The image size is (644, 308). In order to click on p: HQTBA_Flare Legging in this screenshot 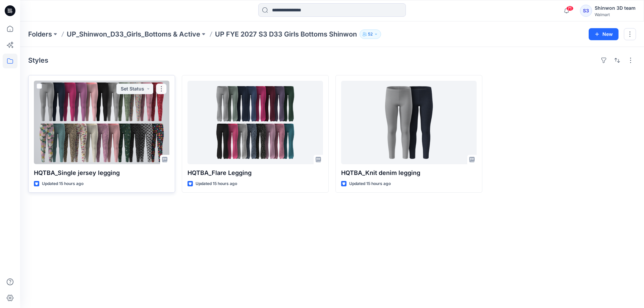, I will do `click(255, 173)`.